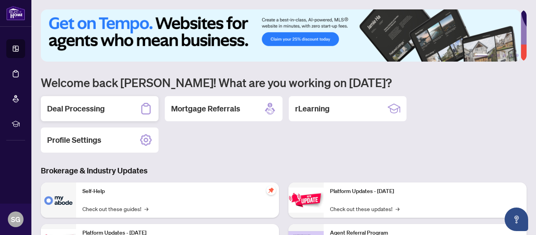 The height and width of the screenshot is (235, 536). I want to click on h3: Brokerage & Industry Updates, so click(283, 171).